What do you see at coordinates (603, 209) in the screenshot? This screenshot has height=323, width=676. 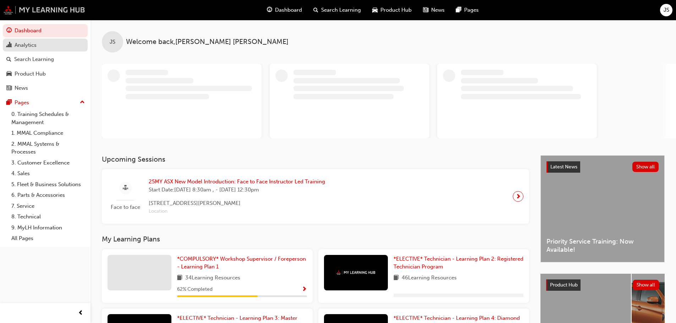 I see `a: Latest NewsShow allPriority Service Training: Now Available!` at bounding box center [603, 209].